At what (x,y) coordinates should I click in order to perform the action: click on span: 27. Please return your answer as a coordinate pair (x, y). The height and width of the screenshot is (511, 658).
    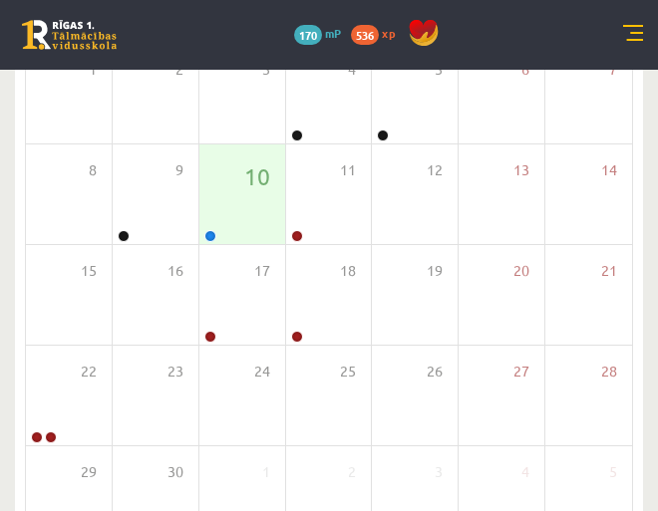
    Looking at the image, I should click on (521, 372).